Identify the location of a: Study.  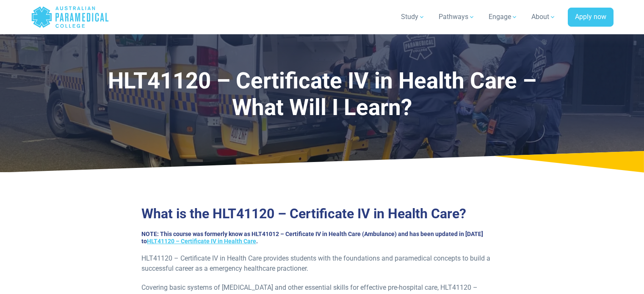
(413, 17).